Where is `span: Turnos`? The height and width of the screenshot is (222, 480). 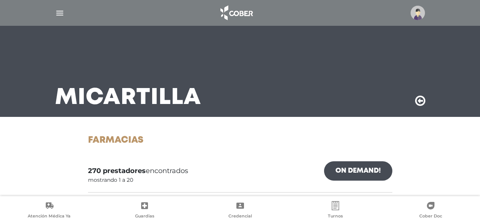
span: Turnos is located at coordinates (336, 217).